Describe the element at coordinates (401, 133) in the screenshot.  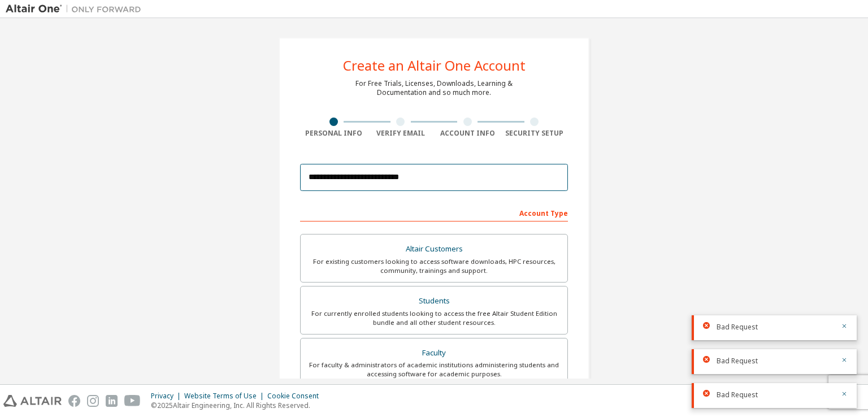
I see `div: Verify Email` at that location.